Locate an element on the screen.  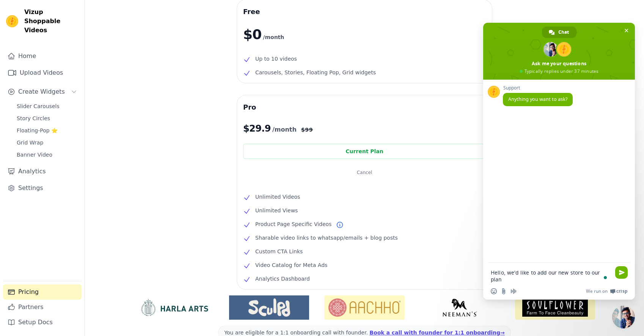
span: Close chat is located at coordinates (626, 30).